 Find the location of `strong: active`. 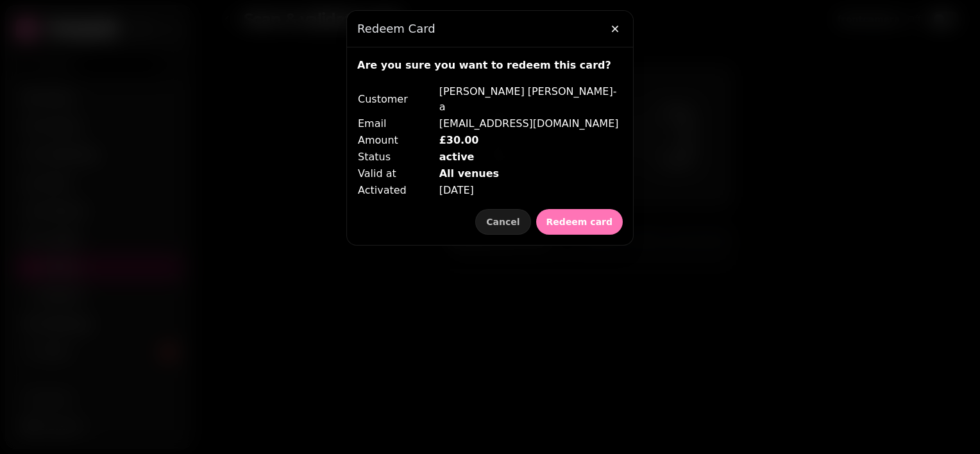

strong: active is located at coordinates (457, 156).